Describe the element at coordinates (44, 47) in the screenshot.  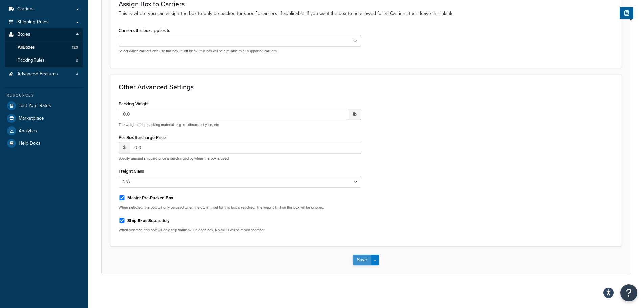
I see `li: Boxes` at that location.